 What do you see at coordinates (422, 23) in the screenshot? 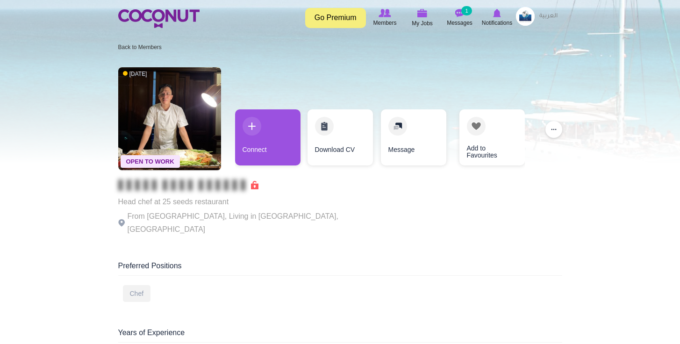
I see `span: My Jobs` at bounding box center [422, 23].